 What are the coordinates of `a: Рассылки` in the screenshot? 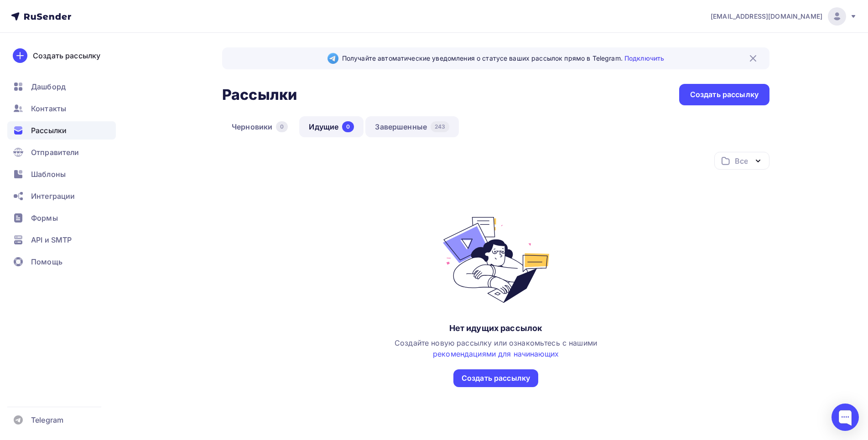 It's located at (62, 130).